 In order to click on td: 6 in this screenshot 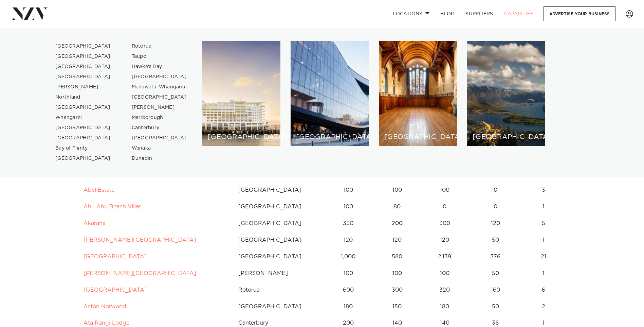, I will do `click(543, 290)`.